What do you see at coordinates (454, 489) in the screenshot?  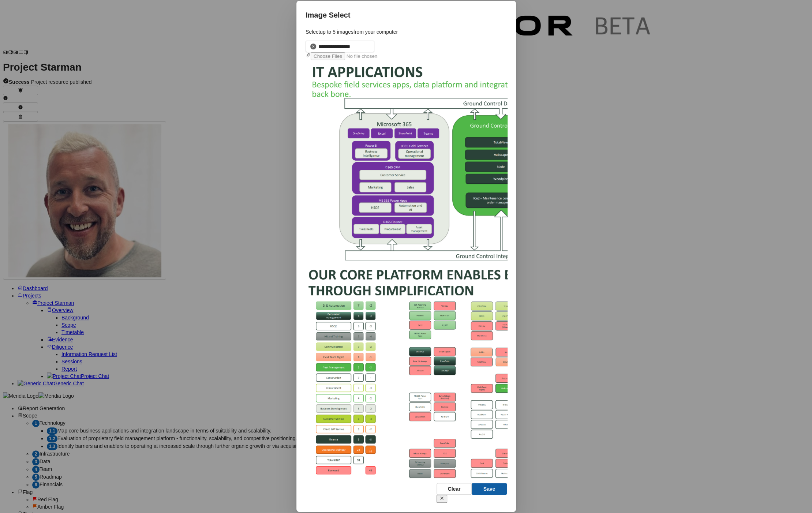 I see `button: Clear` at bounding box center [454, 489].